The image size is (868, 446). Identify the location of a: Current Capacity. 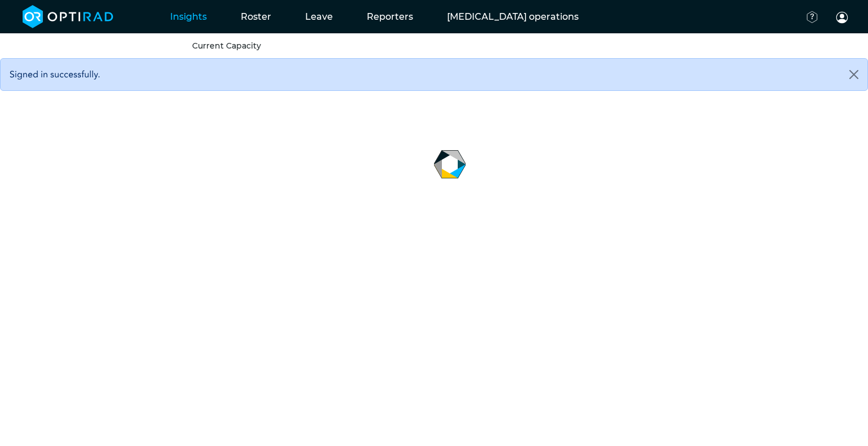
(226, 46).